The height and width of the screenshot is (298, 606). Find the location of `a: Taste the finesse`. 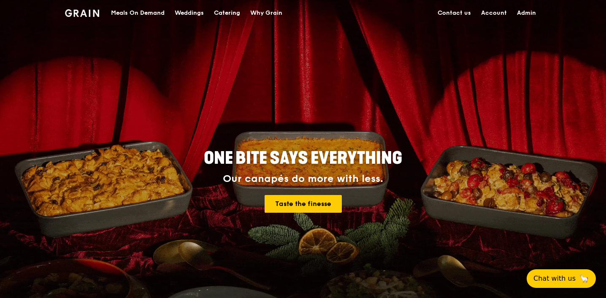

a: Taste the finesse is located at coordinates (303, 204).